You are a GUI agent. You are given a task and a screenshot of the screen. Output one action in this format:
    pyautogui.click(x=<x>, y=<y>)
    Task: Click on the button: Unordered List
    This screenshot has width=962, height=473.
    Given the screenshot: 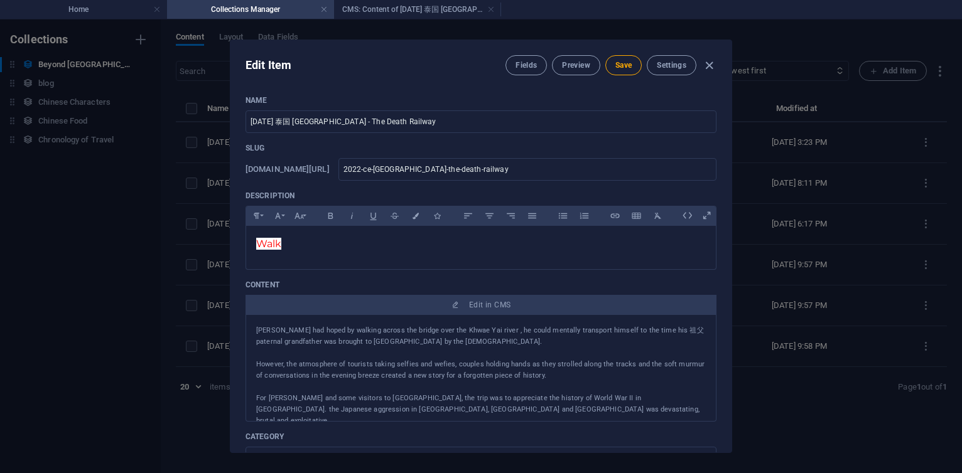 What is the action you would take?
    pyautogui.click(x=562, y=216)
    